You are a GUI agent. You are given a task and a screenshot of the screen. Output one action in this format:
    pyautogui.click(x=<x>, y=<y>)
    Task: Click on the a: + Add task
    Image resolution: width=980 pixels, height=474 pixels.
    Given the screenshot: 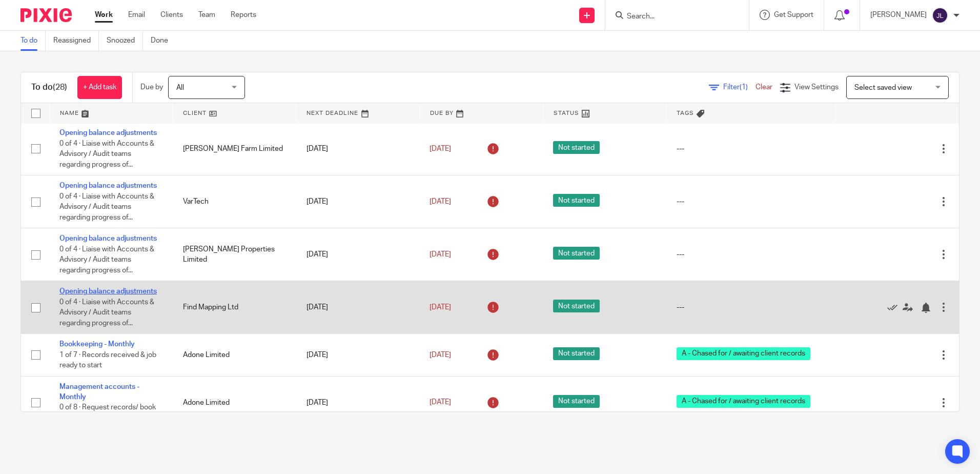 What is the action you would take?
    pyautogui.click(x=99, y=88)
    